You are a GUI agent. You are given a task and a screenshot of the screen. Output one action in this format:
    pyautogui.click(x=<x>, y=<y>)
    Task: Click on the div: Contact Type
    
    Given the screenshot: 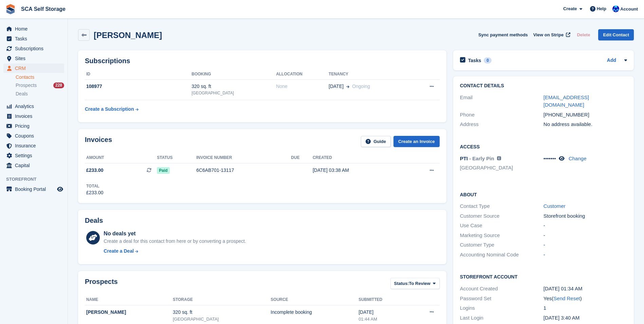 What is the action you would take?
    pyautogui.click(x=502, y=206)
    